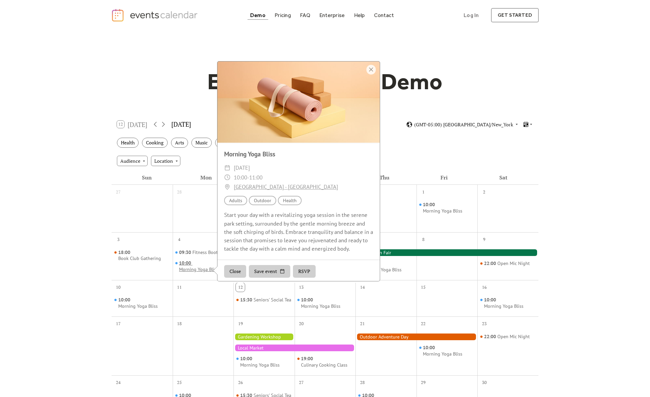  What do you see at coordinates (258, 15) in the screenshot?
I see `div: Demo` at bounding box center [258, 15].